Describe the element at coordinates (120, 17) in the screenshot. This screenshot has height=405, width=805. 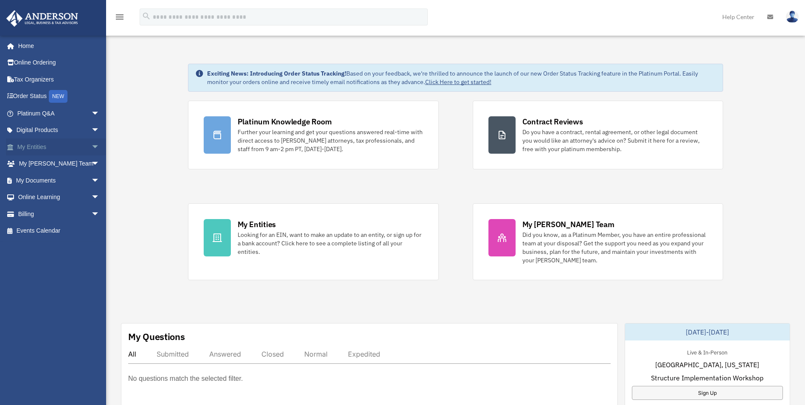
I see `i: menu` at that location.